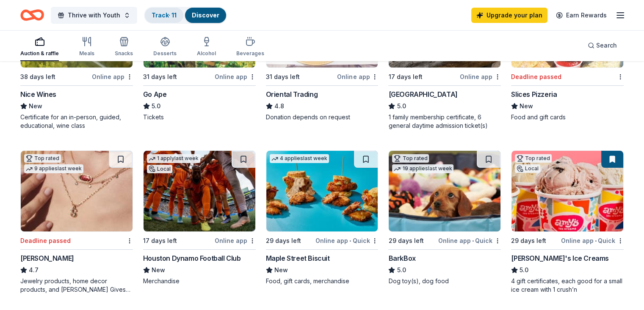 The width and height of the screenshot is (644, 310). I want to click on a: Image for Maple Street Biscuit4 applieslast week29 days leftOnline app•QuickMaple Street BiscuitN..., so click(322, 217).